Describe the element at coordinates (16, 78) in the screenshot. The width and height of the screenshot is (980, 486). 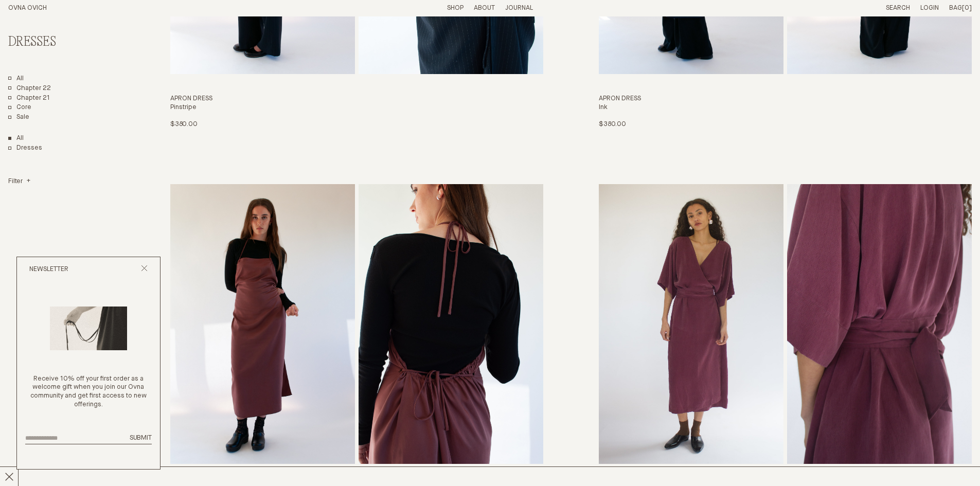
I see `a: All` at that location.